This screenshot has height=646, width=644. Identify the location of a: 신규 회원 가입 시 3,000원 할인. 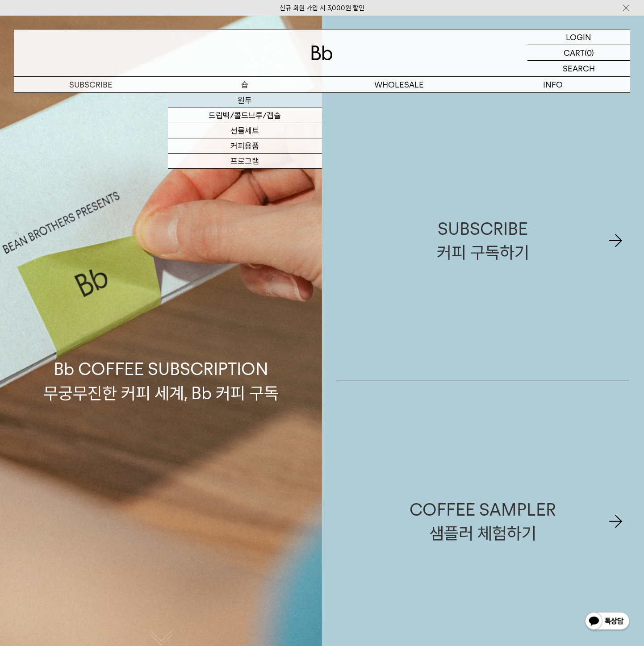
(322, 8).